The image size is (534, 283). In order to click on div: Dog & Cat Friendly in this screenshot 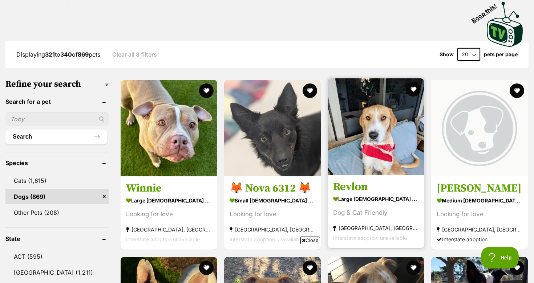, I will do `click(376, 213)`.